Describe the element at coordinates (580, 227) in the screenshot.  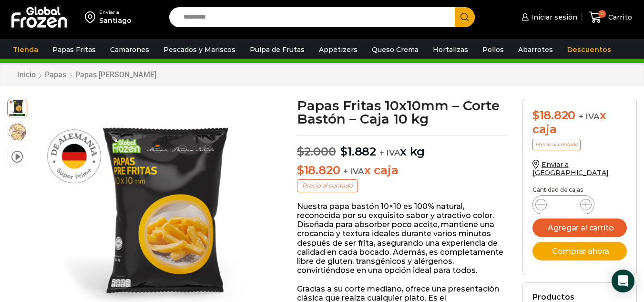
I see `button: Agregar al carrito` at that location.